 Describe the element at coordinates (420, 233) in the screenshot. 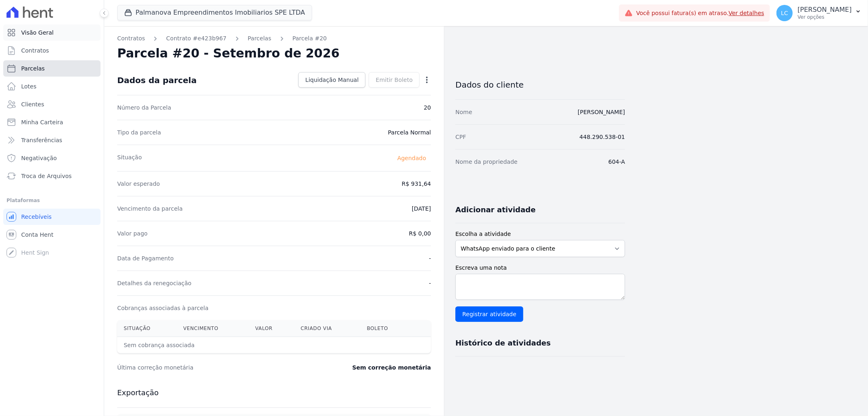

I see `dd: R$ 0,00` at that location.